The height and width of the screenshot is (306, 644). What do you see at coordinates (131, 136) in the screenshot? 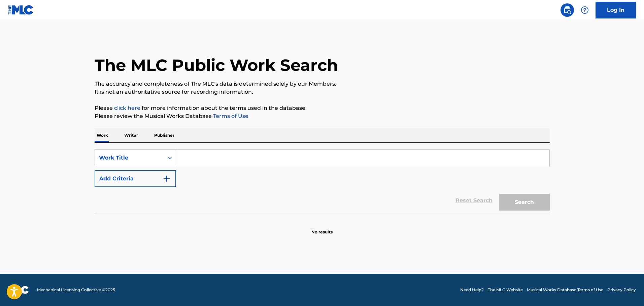
I see `p: Writer` at bounding box center [131, 136].